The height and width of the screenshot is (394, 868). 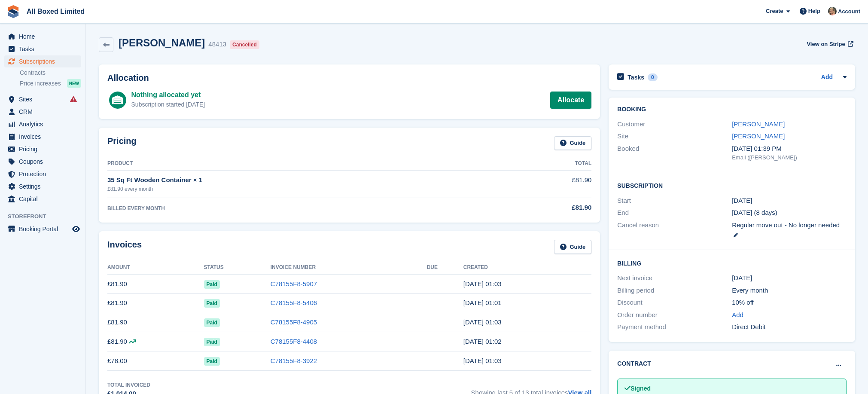 What do you see at coordinates (774, 11) in the screenshot?
I see `span: Create` at bounding box center [774, 11].